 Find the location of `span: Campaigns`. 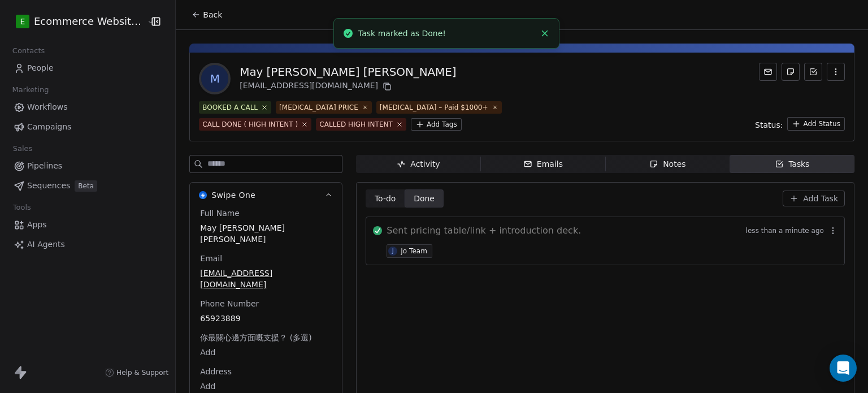

span: Campaigns is located at coordinates (49, 127).